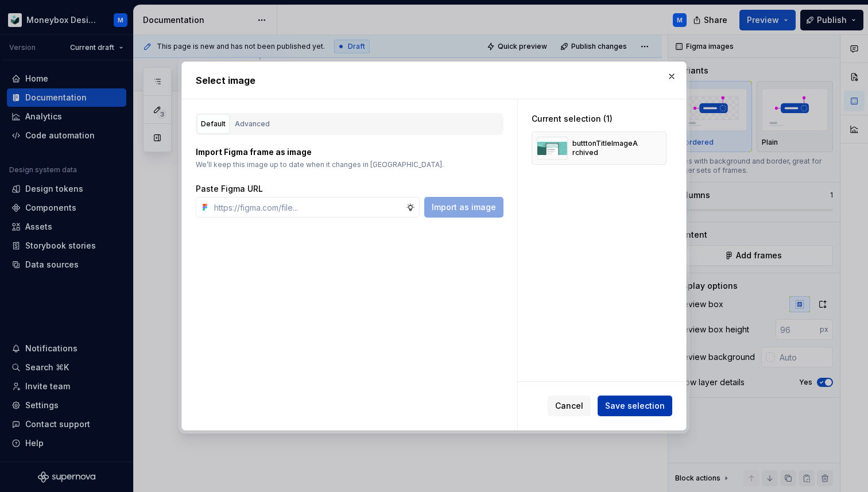 This screenshot has height=492, width=868. What do you see at coordinates (599, 119) in the screenshot?
I see `div: Current selection (1)` at bounding box center [599, 119].